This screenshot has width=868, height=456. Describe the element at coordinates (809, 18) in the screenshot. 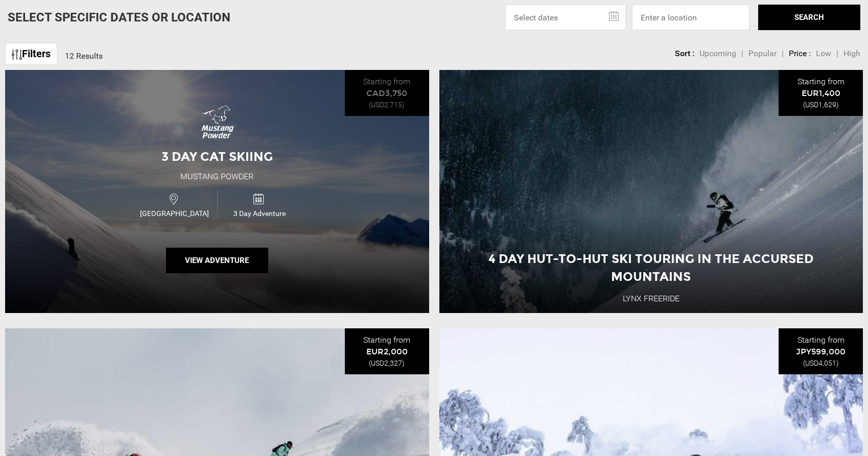

I see `button: SEARCH` at that location.